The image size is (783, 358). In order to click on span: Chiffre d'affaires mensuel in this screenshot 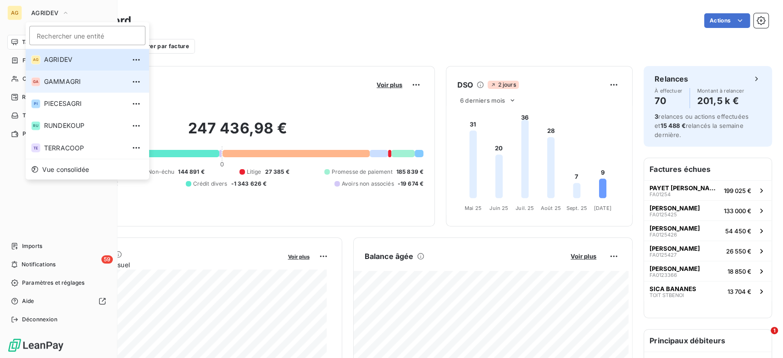, I will do `click(167, 265)`.